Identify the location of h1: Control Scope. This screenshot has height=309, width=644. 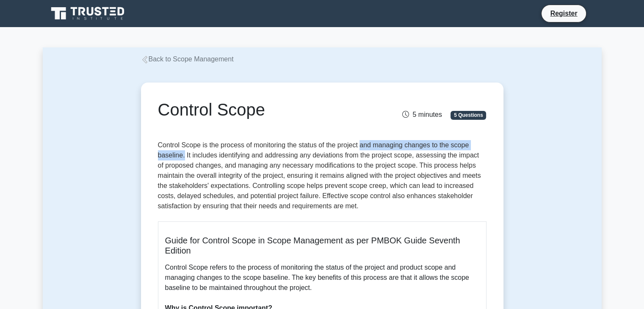
(266, 110).